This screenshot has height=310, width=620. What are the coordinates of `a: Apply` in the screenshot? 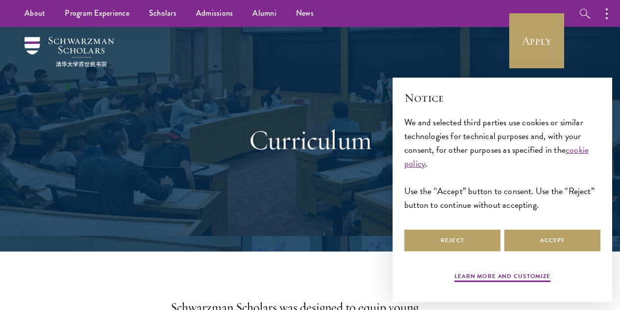 It's located at (537, 41).